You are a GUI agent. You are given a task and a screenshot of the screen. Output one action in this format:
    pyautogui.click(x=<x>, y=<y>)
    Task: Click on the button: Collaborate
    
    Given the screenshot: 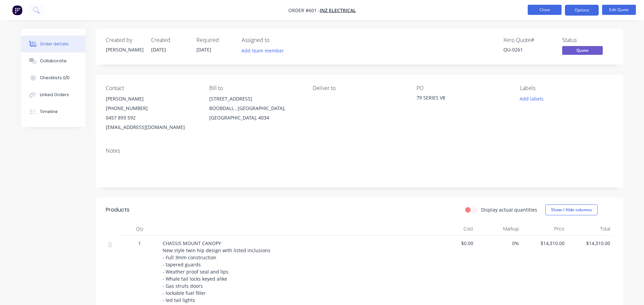 What is the action you would take?
    pyautogui.click(x=54, y=61)
    